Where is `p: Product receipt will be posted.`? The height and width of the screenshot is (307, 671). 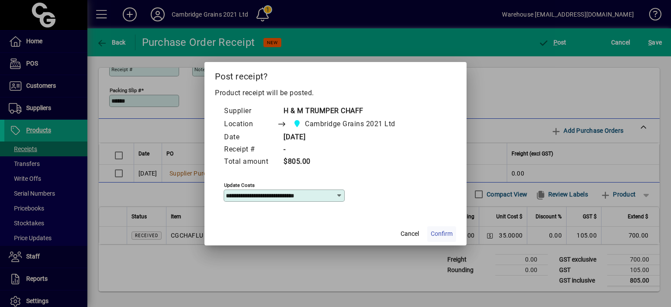
p: Product receipt will be posted. is located at coordinates (335, 93).